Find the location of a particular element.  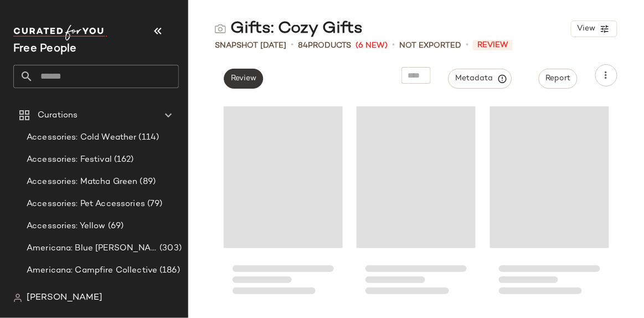

img: cfy_white_logo.C9jOOHJF.svg is located at coordinates (61, 33).